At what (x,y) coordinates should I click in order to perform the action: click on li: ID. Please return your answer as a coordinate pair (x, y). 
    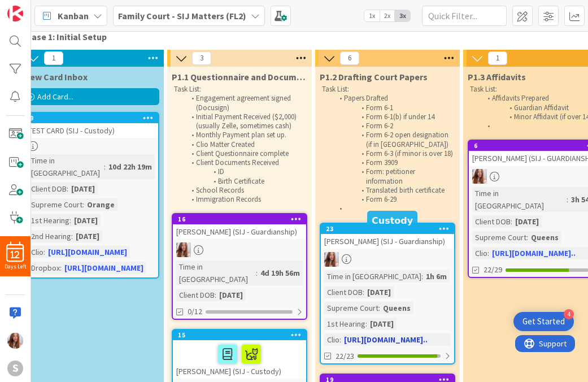
    Looking at the image, I should click on (245, 172).